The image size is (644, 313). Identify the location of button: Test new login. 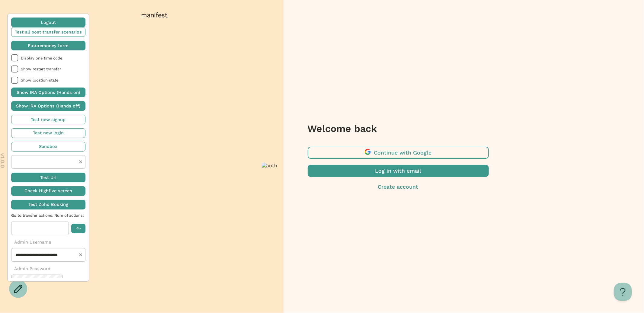
(48, 133).